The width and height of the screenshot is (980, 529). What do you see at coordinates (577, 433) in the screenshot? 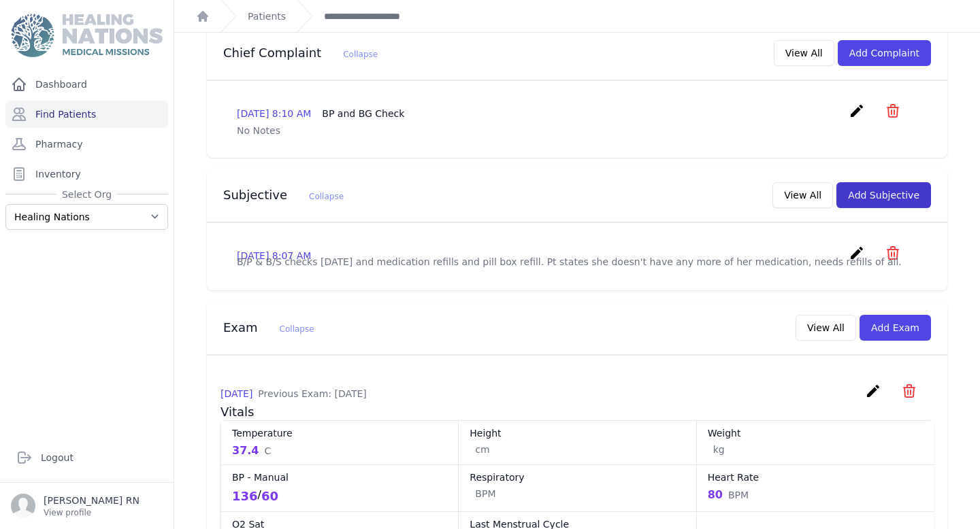
I see `dt: Height` at bounding box center [577, 433].